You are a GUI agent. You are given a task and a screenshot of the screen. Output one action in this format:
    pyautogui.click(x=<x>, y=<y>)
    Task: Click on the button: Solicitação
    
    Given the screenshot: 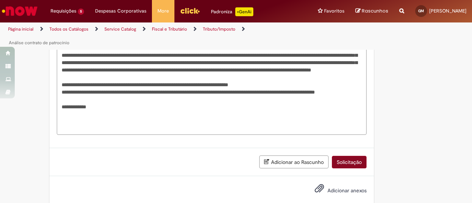 What is the action you would take?
    pyautogui.click(x=349, y=162)
    